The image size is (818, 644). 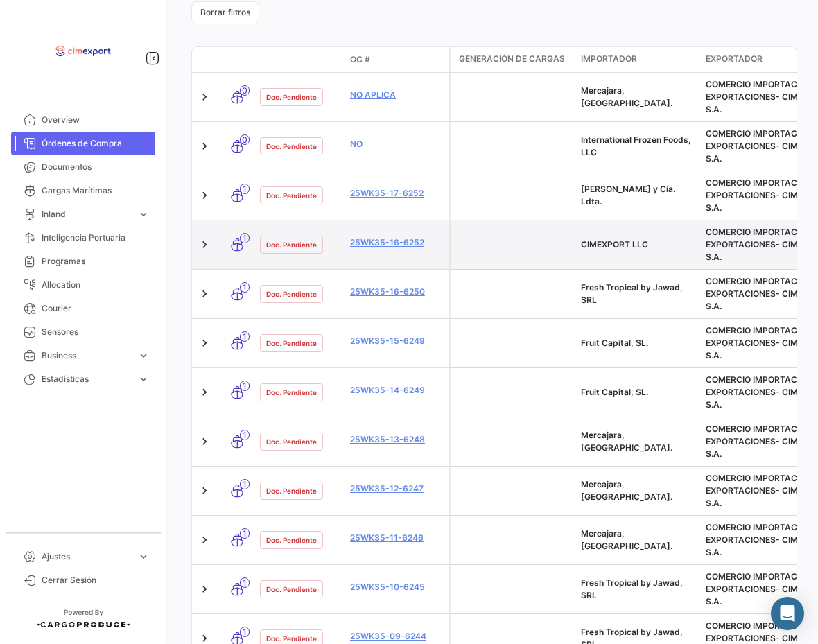 I want to click on a: NO, so click(x=396, y=144).